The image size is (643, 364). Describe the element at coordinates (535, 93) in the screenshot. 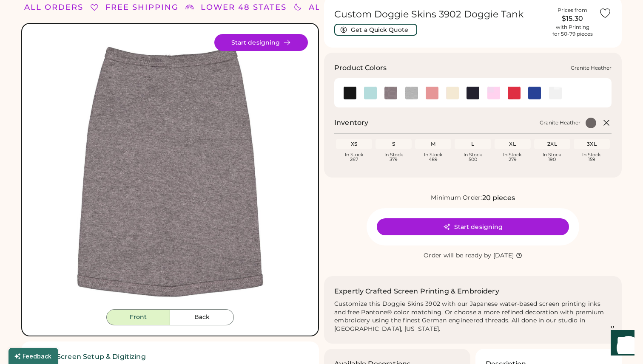

I see `div: Royal` at that location.